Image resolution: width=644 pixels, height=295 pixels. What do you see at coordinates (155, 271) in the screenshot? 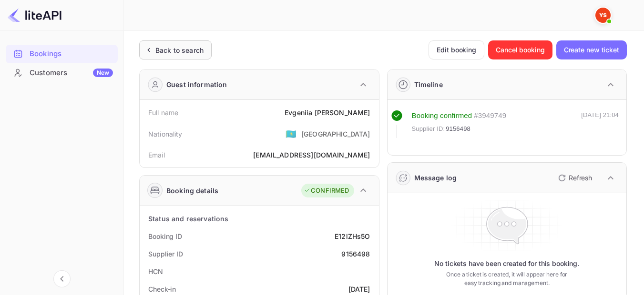
I see `div: HCN` at bounding box center [155, 271].